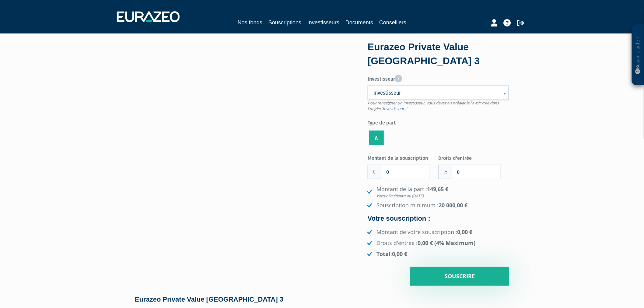 Image resolution: width=644 pixels, height=308 pixels. Describe the element at coordinates (438, 122) in the screenshot. I see `label: Type de part` at that location.